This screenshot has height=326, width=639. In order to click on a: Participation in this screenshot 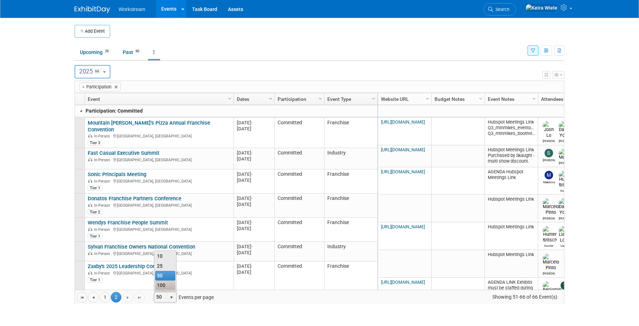, I will do `click(298, 99)`.